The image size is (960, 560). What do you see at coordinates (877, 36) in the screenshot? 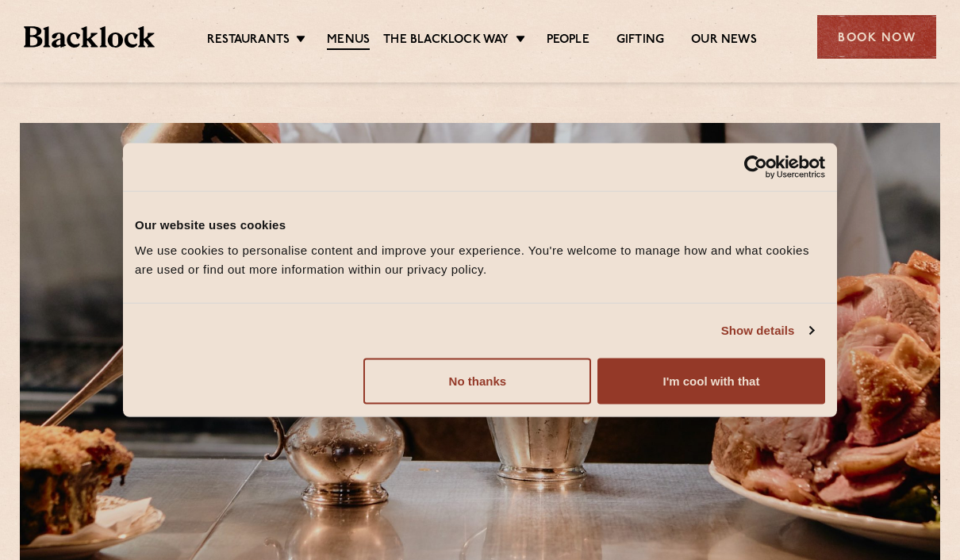
I see `div: Book Now` at bounding box center [877, 36].